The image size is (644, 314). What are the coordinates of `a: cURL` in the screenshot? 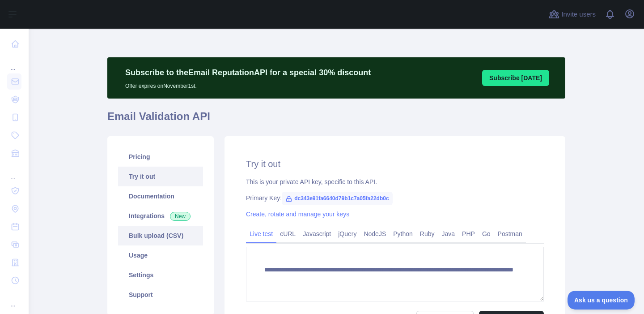 It's located at (288, 234).